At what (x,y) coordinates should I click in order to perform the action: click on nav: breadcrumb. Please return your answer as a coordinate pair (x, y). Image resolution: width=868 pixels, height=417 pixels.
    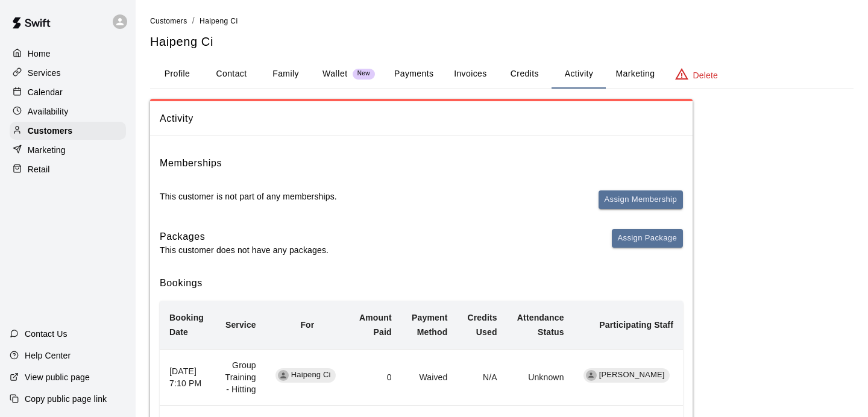
    Looking at the image, I should click on (502, 21).